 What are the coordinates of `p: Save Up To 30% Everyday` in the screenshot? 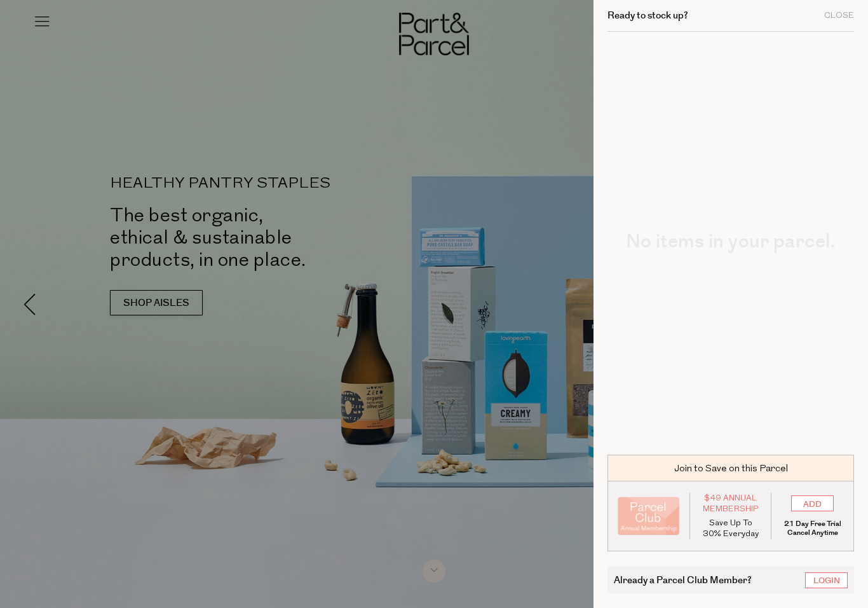 It's located at (731, 528).